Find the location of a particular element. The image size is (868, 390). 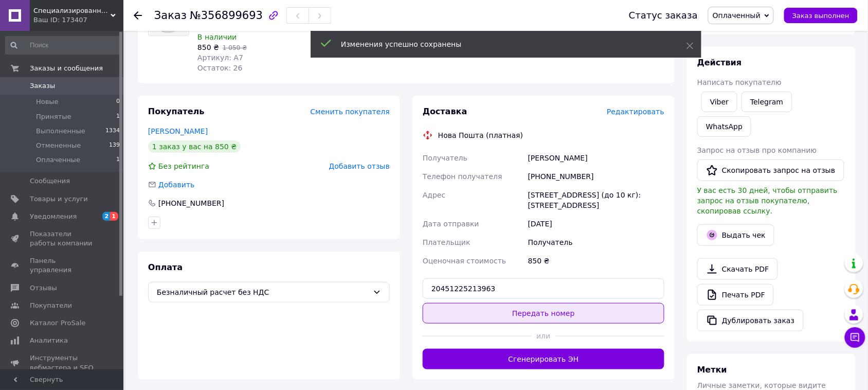

input: Поиск is located at coordinates (63, 45).